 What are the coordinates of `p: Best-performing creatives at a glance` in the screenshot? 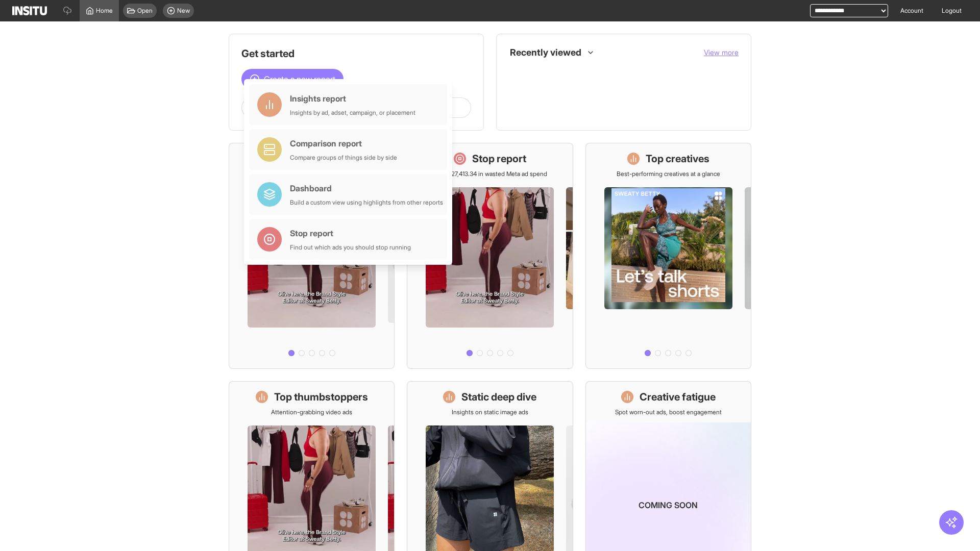 It's located at (668, 174).